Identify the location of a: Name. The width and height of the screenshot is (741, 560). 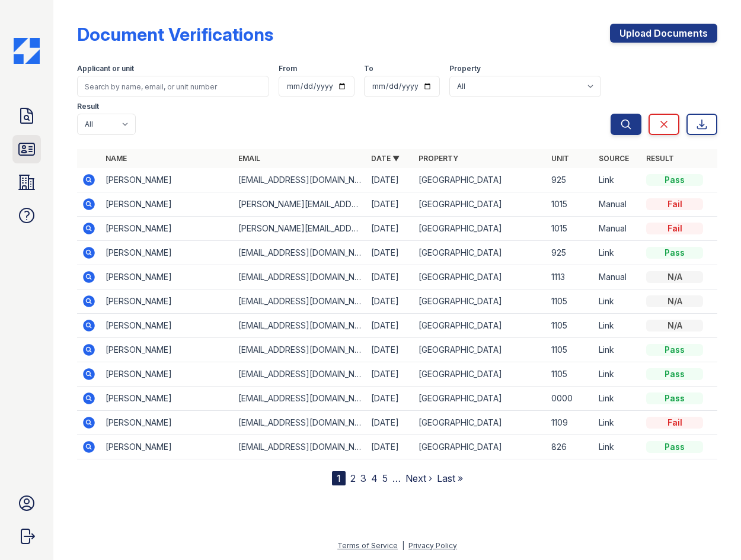
(116, 158).